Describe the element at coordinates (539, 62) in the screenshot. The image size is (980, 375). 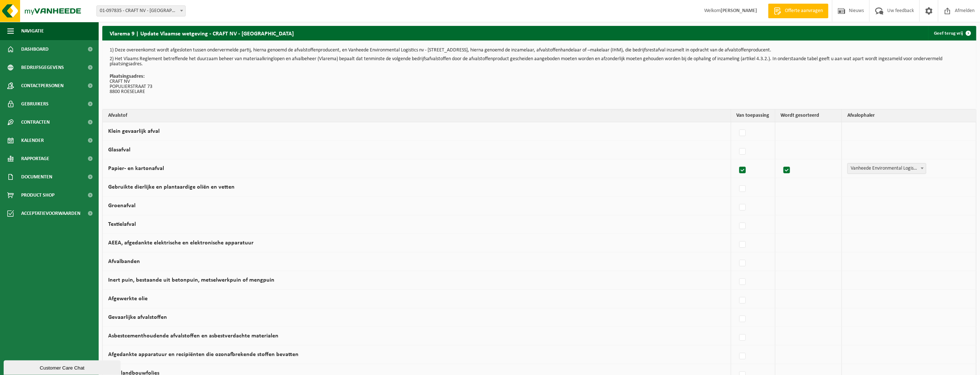
I see `p: 2) Het Vlaams Reglement betreffende het duurzaam beheer van materiaalkringlopen en afvalbeheer (V...` at that location.